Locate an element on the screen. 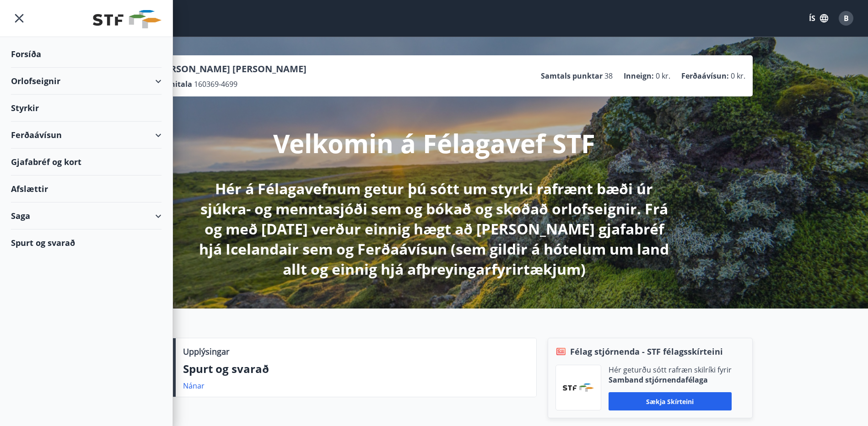 The image size is (868, 426). button: ÍS is located at coordinates (819, 18).